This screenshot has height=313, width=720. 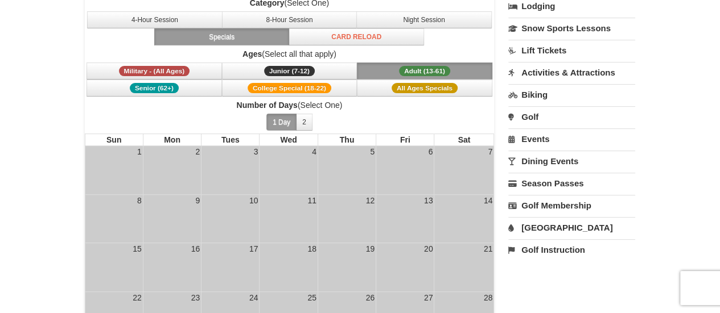 What do you see at coordinates (356, 37) in the screenshot?
I see `button: Card Reload` at bounding box center [356, 37].